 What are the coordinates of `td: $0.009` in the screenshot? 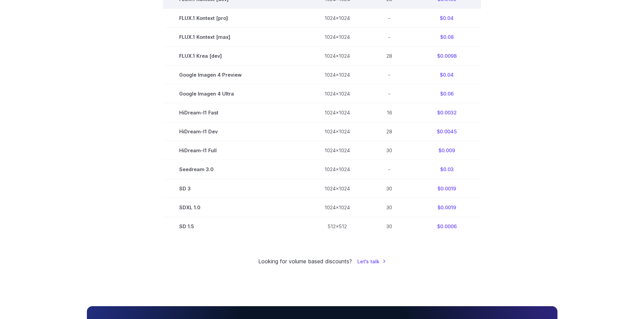 It's located at (446, 150).